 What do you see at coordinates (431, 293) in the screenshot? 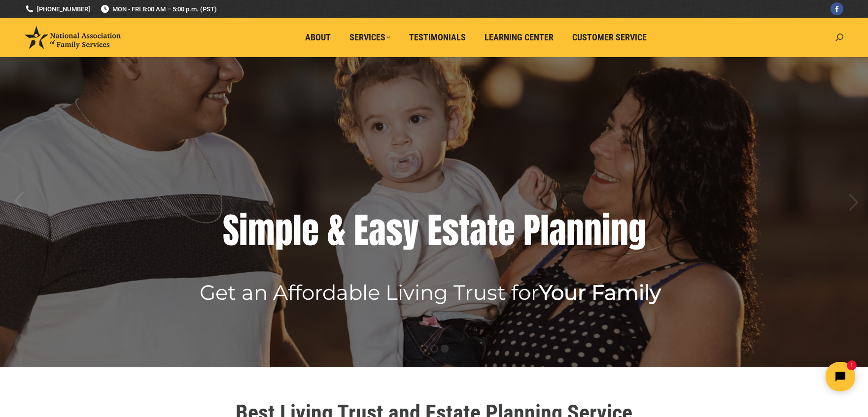
I see `rs-layer: Get an Affordable Living Trust for` at bounding box center [431, 293].